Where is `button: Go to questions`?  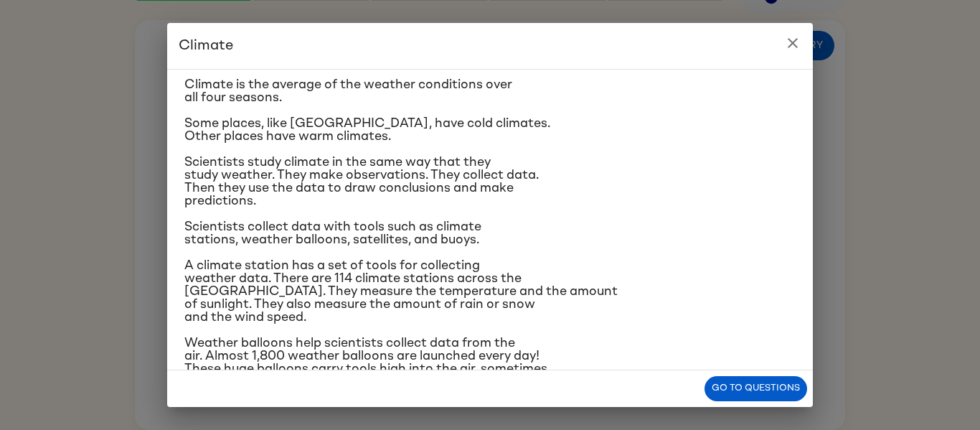
button: Go to questions is located at coordinates (756, 388).